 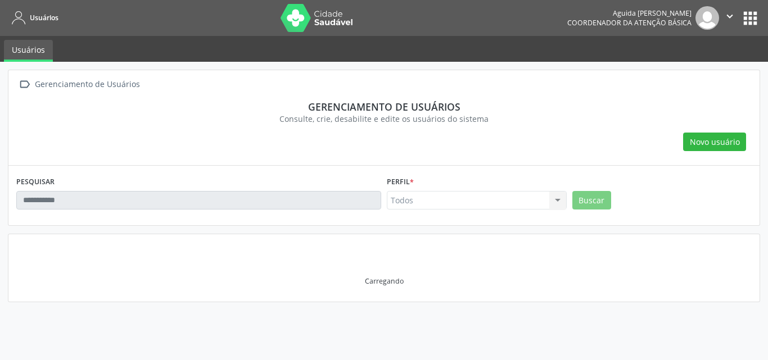 What do you see at coordinates (400, 182) in the screenshot?
I see `label: Perfil` at bounding box center [400, 182].